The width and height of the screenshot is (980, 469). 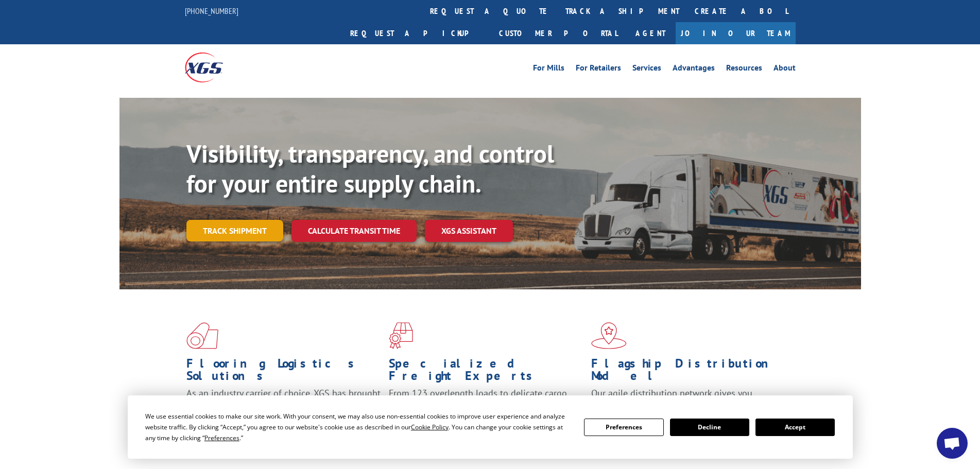 I want to click on a: Customer Portal, so click(x=559, y=33).